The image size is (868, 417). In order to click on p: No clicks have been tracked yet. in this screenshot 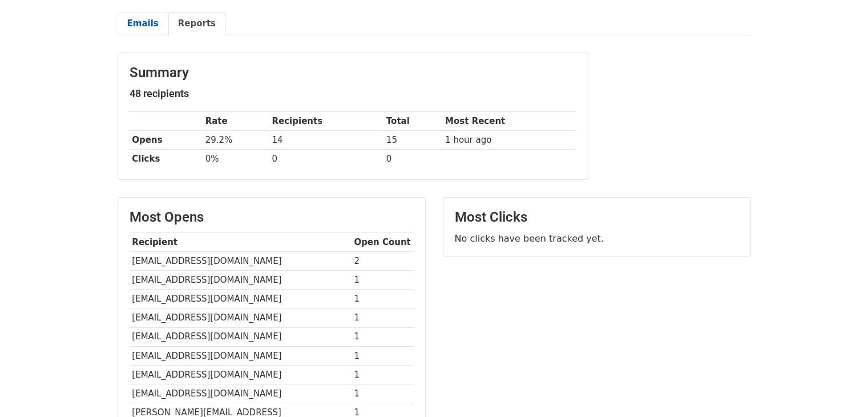, I will do `click(598, 238)`.